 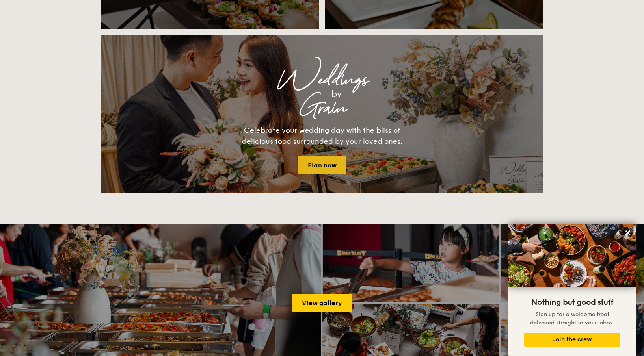 What do you see at coordinates (572, 302) in the screenshot?
I see `span: Nothing but good stuff` at bounding box center [572, 302].